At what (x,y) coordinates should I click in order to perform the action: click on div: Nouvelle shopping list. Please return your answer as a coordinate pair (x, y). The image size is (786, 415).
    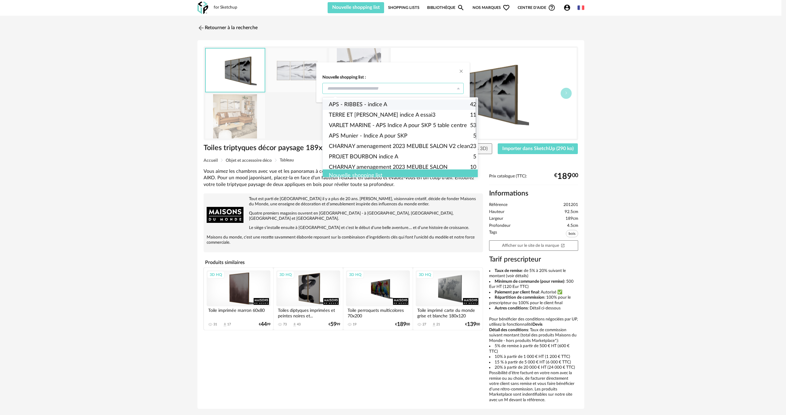
    Looking at the image, I should click on (402, 176).